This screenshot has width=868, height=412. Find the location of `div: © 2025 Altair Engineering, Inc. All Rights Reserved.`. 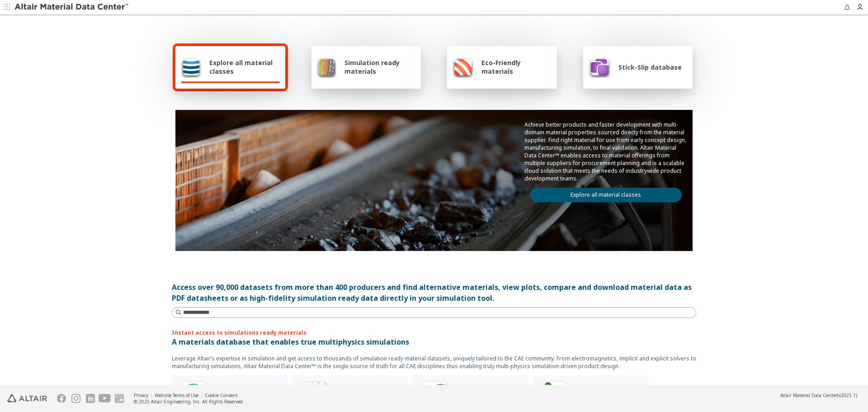

div: © 2025 Altair Engineering, Inc. All Rights Reserved. is located at coordinates (189, 402).